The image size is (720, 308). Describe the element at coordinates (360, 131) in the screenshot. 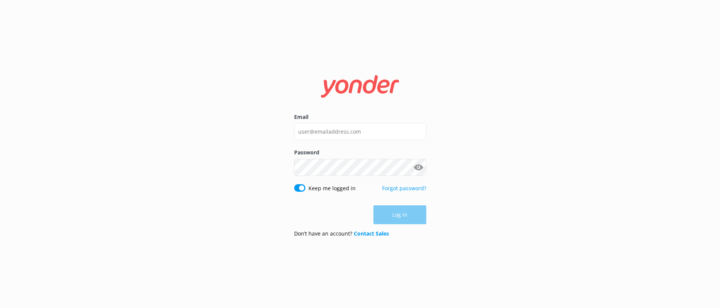

I see `input: user@emailaddress.com` at that location.